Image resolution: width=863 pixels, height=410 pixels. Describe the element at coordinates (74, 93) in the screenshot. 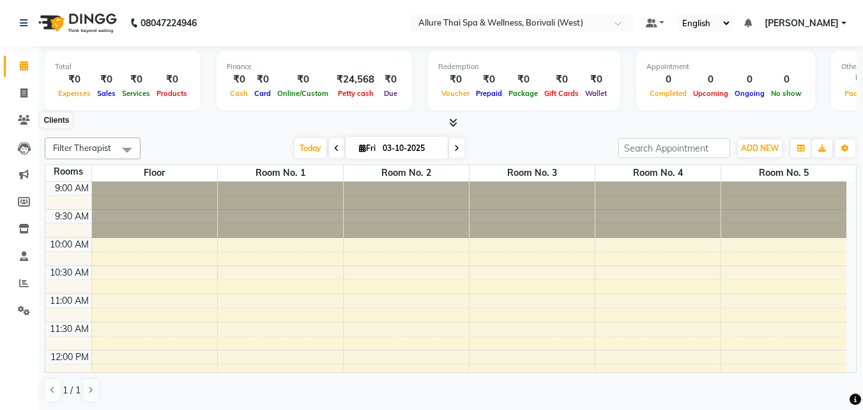

I see `span: Expenses` at that location.